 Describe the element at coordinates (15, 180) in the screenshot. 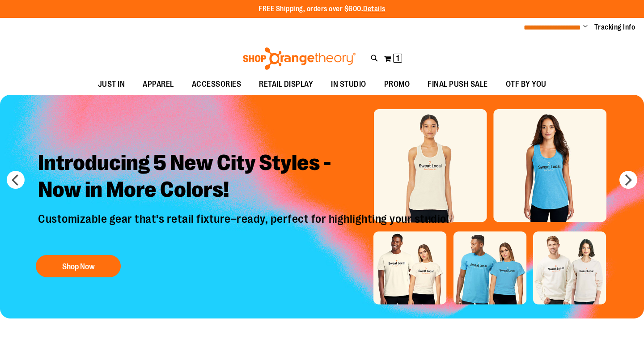

I see `button: prev` at that location.